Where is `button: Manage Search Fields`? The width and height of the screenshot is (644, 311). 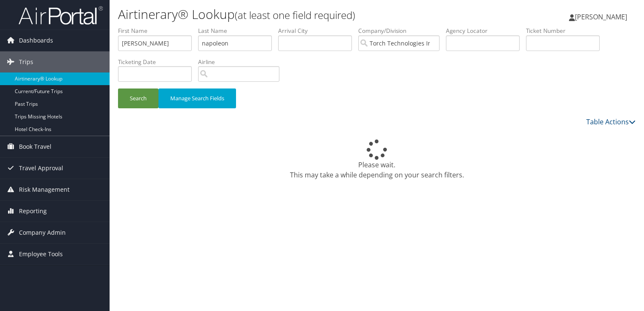 button: Manage Search Fields is located at coordinates (197, 98).